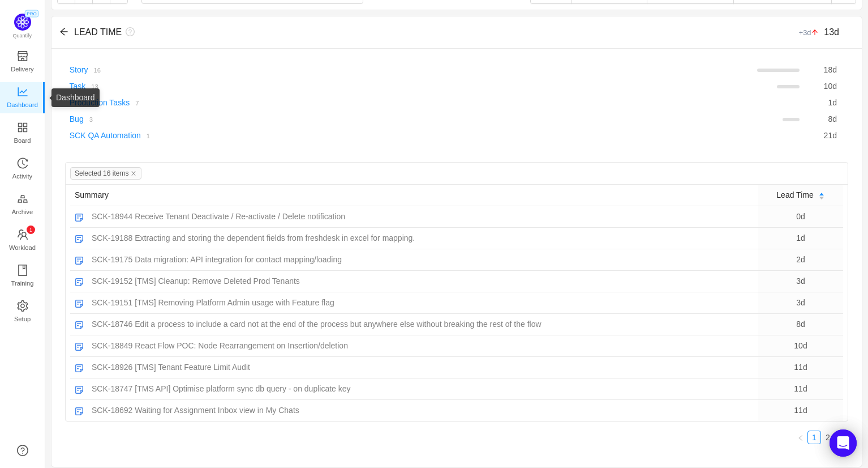  What do you see at coordinates (22, 270) in the screenshot?
I see `i: icon: book` at bounding box center [22, 270].